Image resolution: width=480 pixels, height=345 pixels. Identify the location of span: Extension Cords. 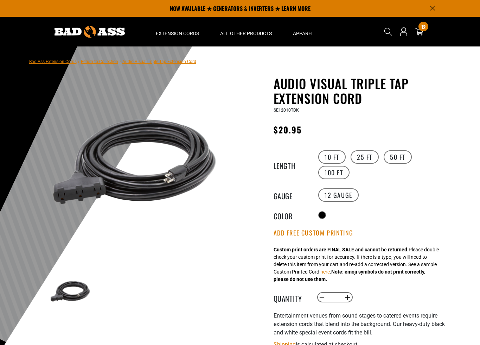
(177, 33).